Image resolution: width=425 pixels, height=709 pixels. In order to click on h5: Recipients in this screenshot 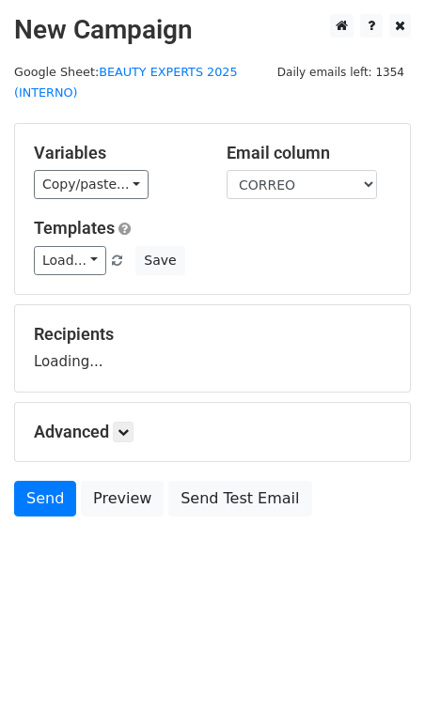, I will do `click(212, 334)`.